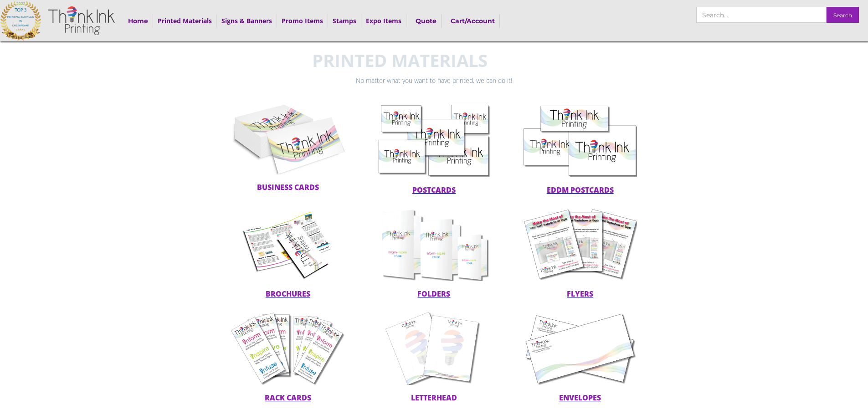 This screenshot has width=868, height=415. I want to click on a: EDDM Postcards, so click(580, 153).